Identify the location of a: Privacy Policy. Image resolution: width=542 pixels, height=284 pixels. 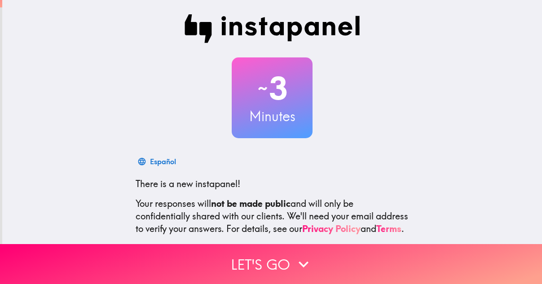
(332, 229).